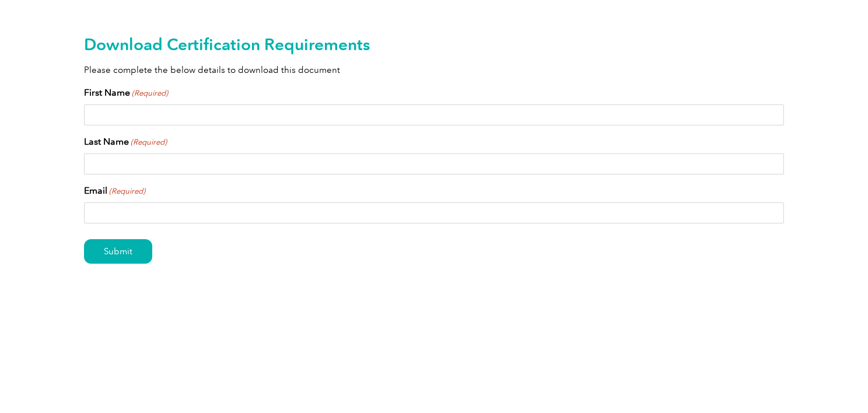  Describe the element at coordinates (126, 93) in the screenshot. I see `label: First Name` at that location.